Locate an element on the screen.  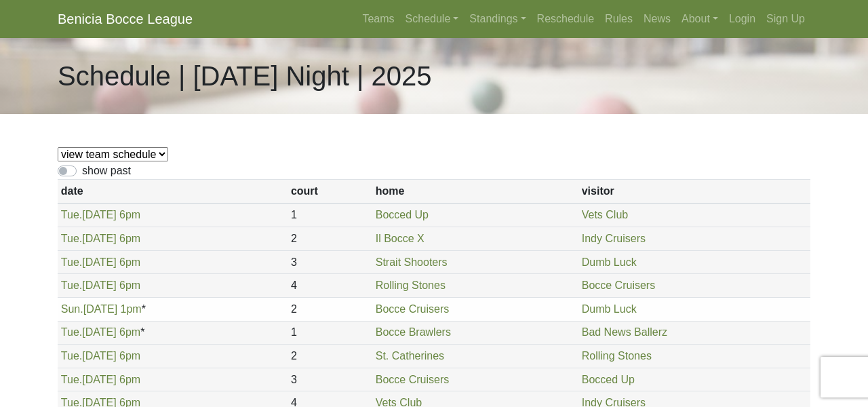
a: St. Catherines is located at coordinates (410, 356).